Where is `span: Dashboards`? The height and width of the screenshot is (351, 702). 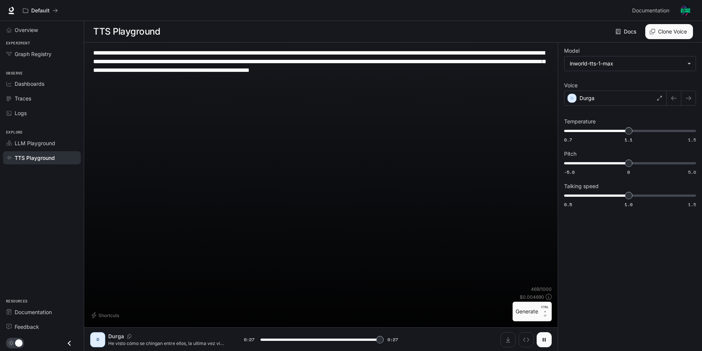 span: Dashboards is located at coordinates (29, 83).